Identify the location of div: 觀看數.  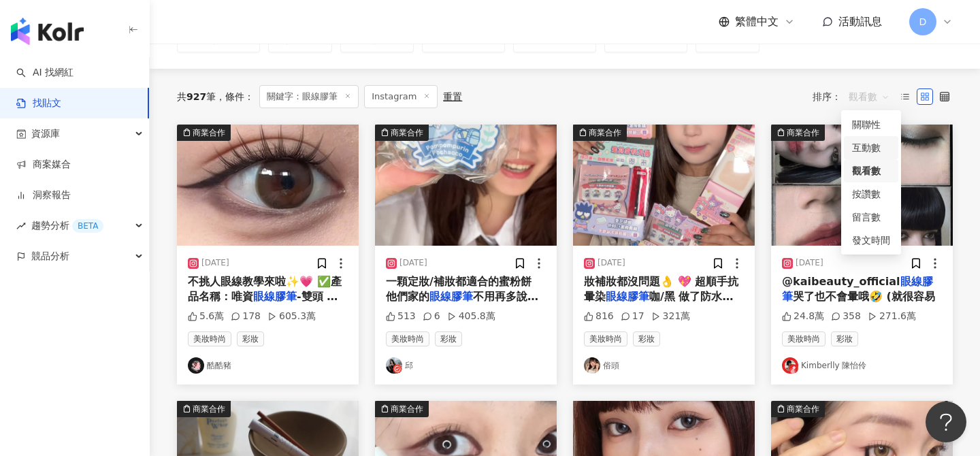
(871, 171).